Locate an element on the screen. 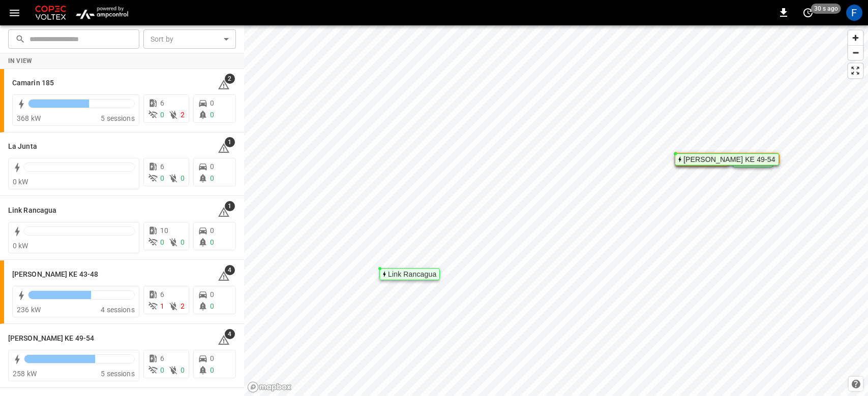 Image resolution: width=868 pixels, height=396 pixels. strong: In View is located at coordinates (20, 61).